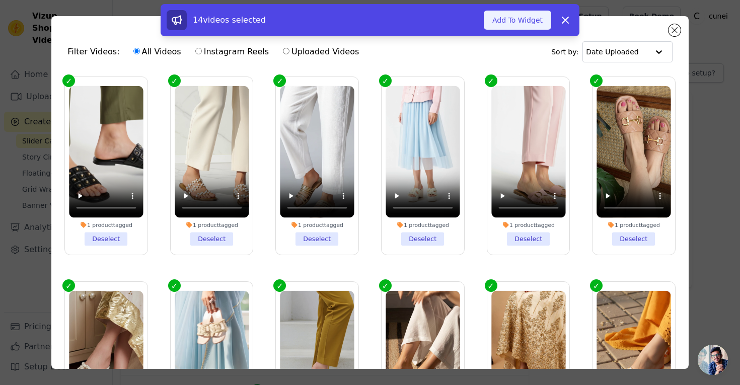 Image resolution: width=740 pixels, height=385 pixels. I want to click on label: Instagram Reels, so click(232, 52).